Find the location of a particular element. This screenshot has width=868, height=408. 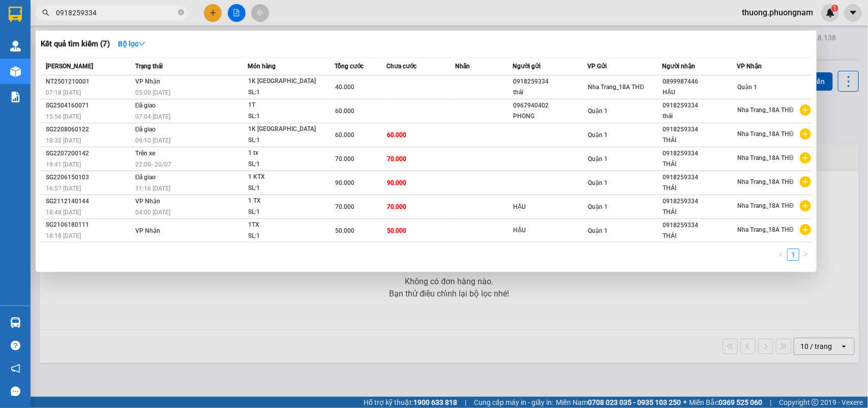

div: SG2207200142 is located at coordinates (89, 153).